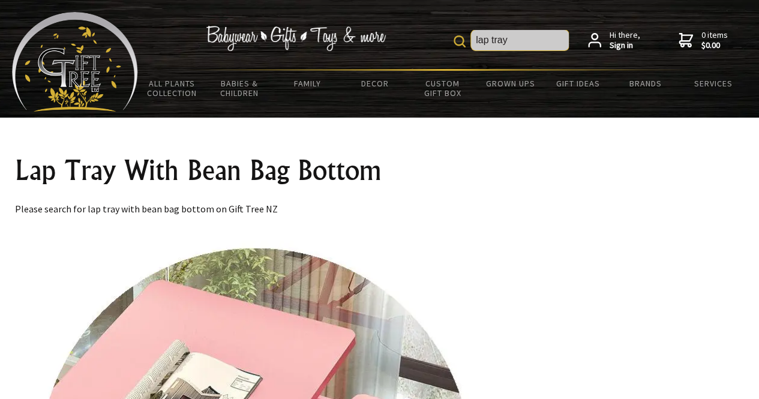  What do you see at coordinates (614, 40) in the screenshot?
I see `a: Hi there,Sign in` at bounding box center [614, 40].